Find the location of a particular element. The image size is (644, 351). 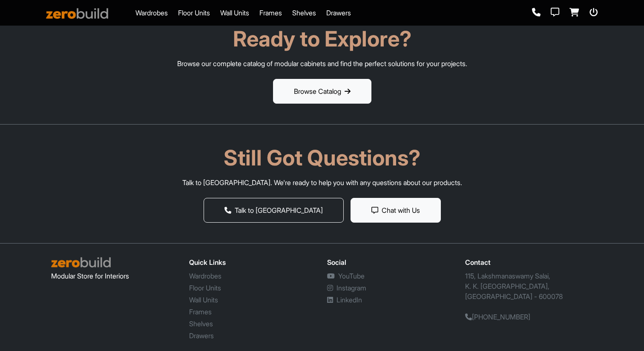

p: Modular Store for Interiors is located at coordinates (115, 276).